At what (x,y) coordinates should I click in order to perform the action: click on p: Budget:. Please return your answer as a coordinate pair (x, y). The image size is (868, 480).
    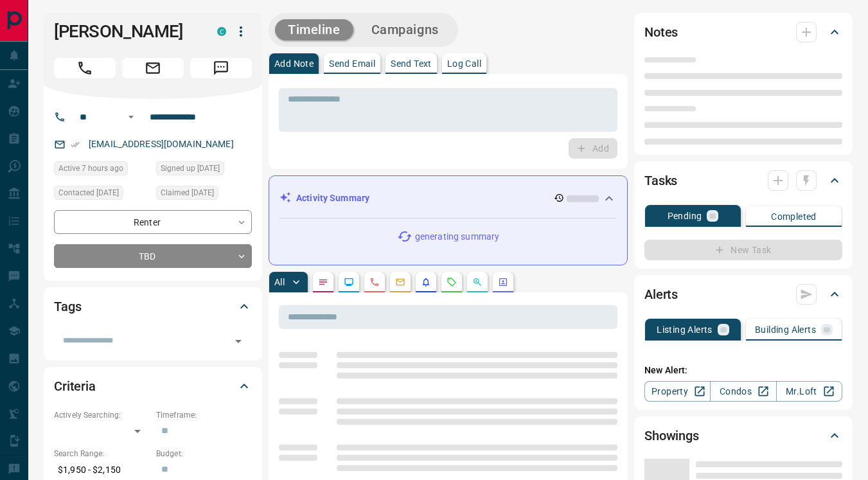
    Looking at the image, I should click on (204, 453).